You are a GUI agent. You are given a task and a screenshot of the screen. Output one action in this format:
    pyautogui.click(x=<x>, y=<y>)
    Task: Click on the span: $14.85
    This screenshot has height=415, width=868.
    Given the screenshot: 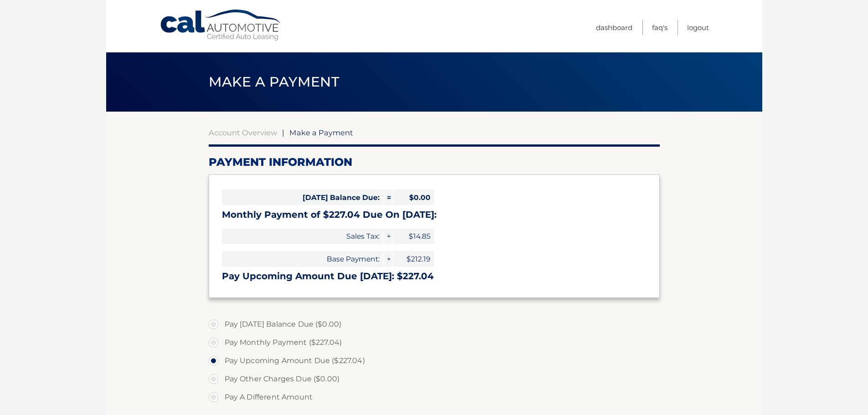 What is the action you would take?
    pyautogui.click(x=414, y=236)
    